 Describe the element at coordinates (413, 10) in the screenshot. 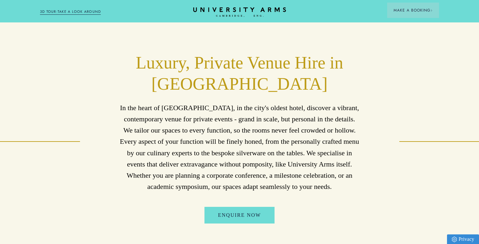

I see `span: Make a Booking` at that location.